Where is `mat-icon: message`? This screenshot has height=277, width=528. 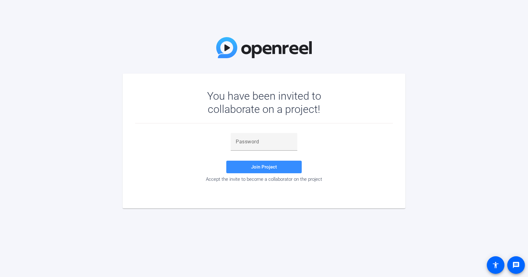 mat-icon: message is located at coordinates (516, 265).